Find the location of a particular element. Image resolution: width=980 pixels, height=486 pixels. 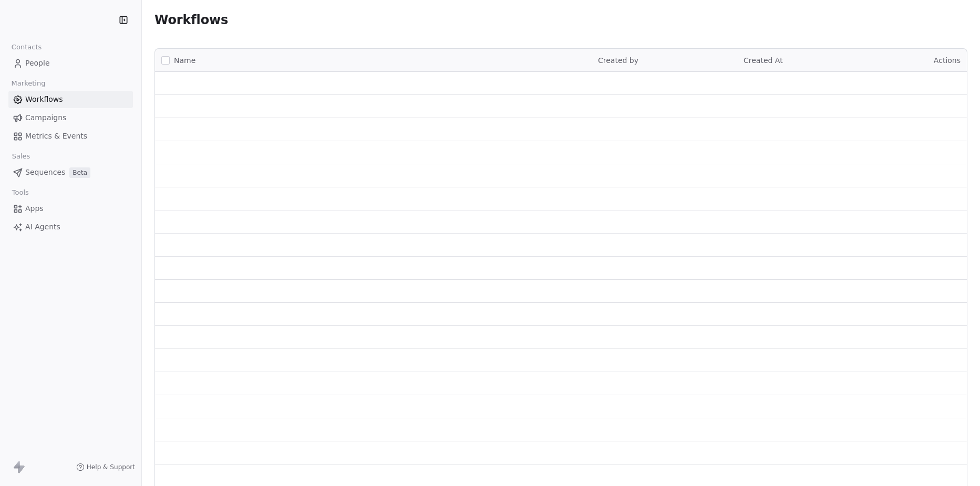

span: Metrics & Events is located at coordinates (56, 136).